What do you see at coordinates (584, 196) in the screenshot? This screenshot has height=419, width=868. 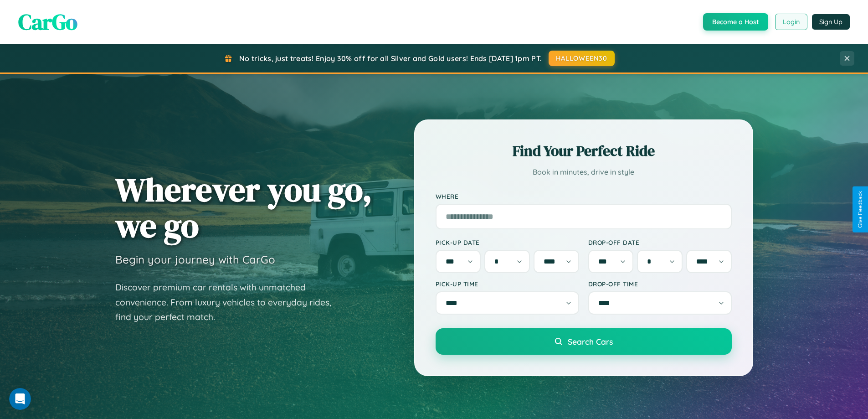 I see `label: Where` at bounding box center [584, 196].